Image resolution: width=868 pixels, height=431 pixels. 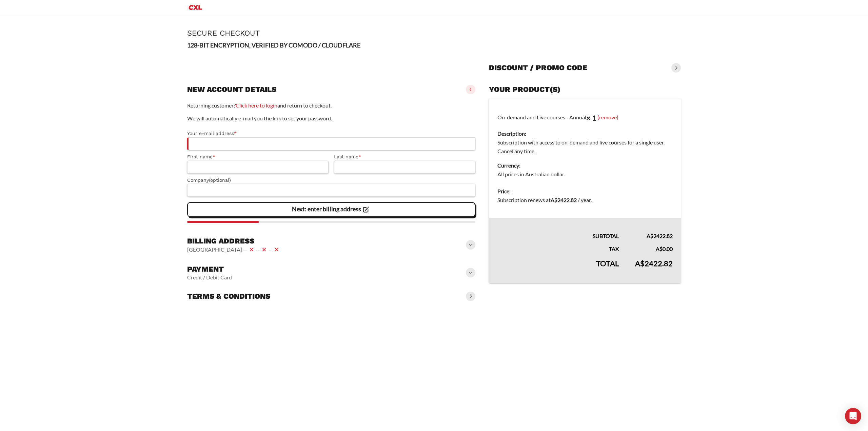 I want to click on h3: Payment, so click(x=209, y=269).